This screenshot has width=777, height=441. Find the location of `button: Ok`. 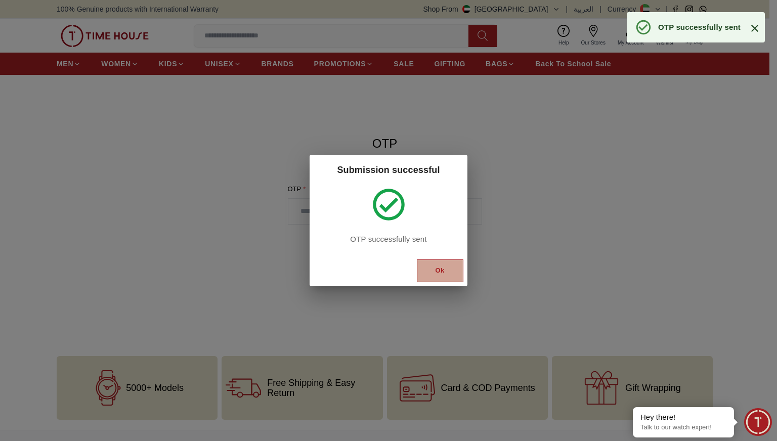

button: Ok is located at coordinates (440, 271).